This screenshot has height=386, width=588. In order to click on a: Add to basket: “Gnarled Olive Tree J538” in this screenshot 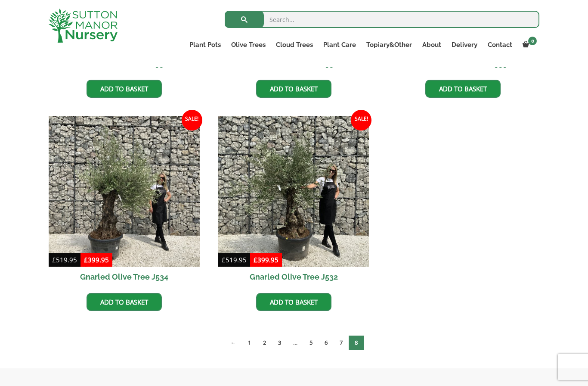, I will do `click(124, 89)`.